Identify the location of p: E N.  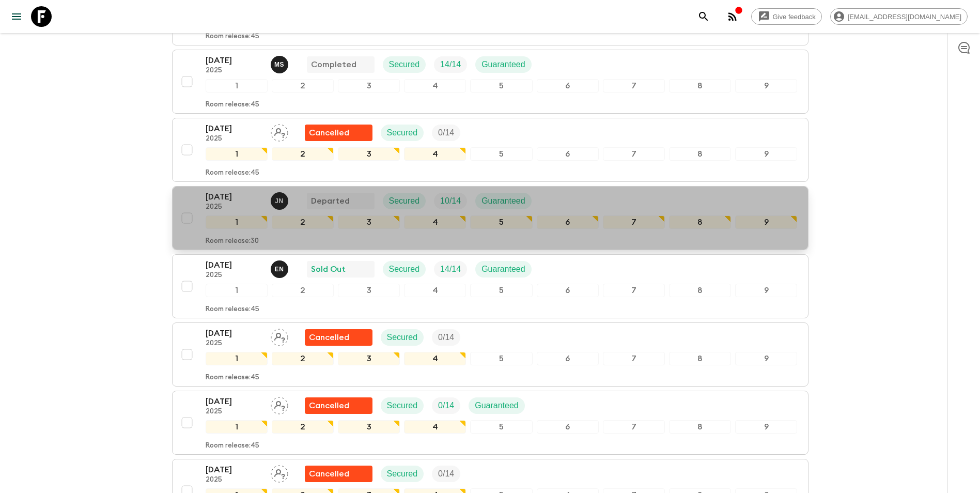
(280, 269).